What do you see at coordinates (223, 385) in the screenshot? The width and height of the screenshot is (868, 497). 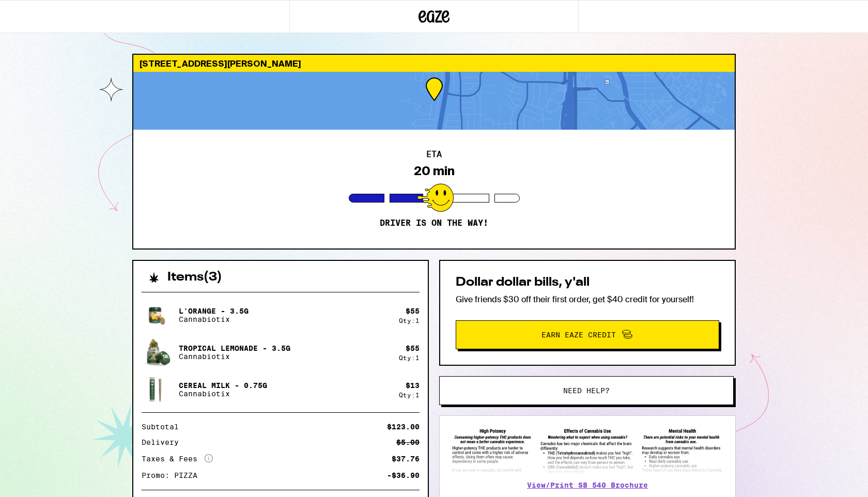 I see `p: Cereal Milk - 0.75g` at bounding box center [223, 385].